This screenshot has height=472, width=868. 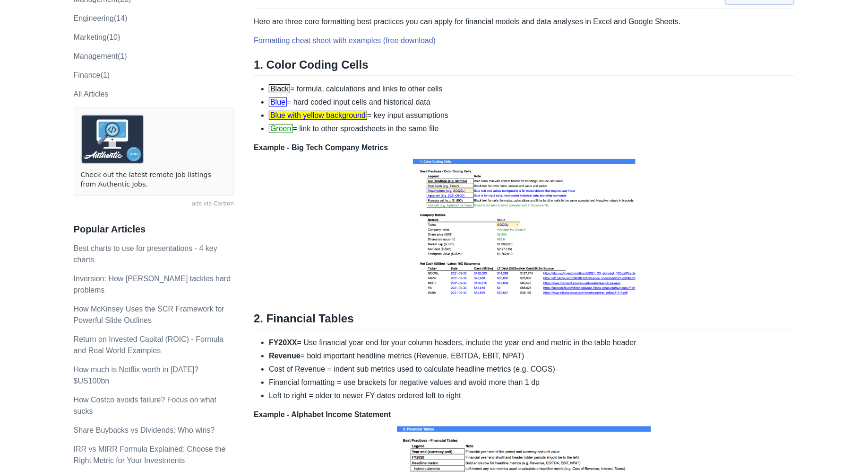 What do you see at coordinates (531, 343) in the screenshot?
I see `li: = Use financial year end for your column headers, include the year end and metric in the table he...` at bounding box center [531, 343].